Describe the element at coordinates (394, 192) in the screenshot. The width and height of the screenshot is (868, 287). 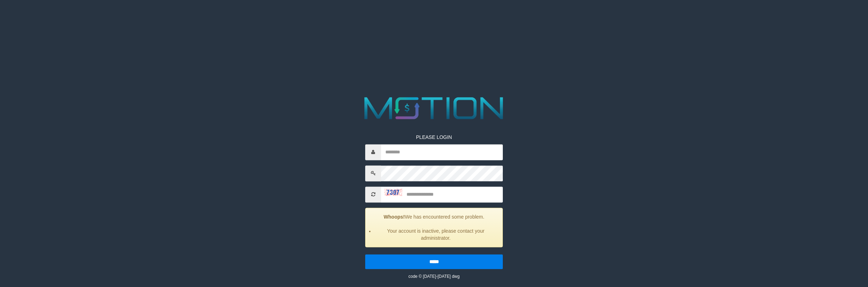
I see `img: captcha` at that location.